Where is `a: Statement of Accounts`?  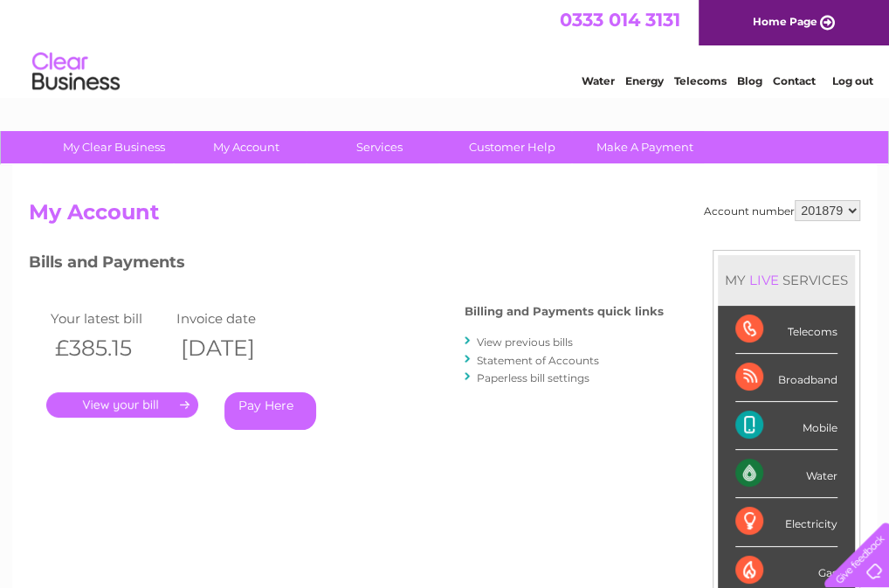 a: Statement of Accounts is located at coordinates (538, 360).